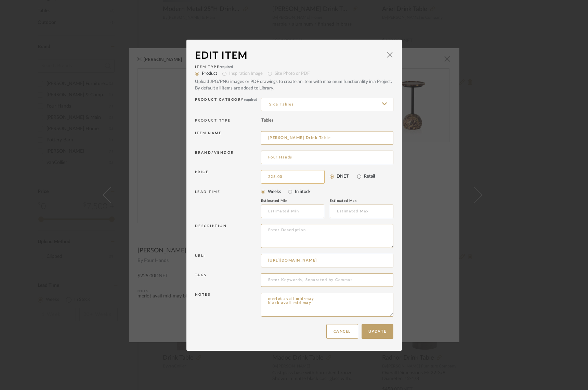  What do you see at coordinates (378, 331) in the screenshot?
I see `button: Update` at bounding box center [378, 331].